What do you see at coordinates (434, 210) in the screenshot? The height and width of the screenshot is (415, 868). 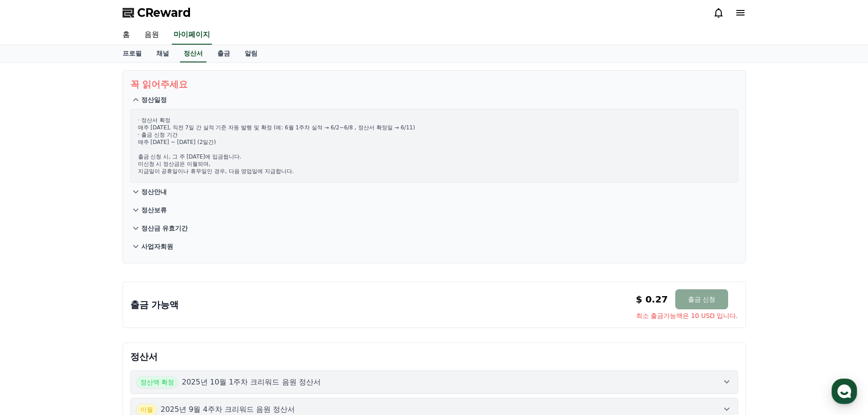 I see `button: 정산보류` at bounding box center [434, 210].